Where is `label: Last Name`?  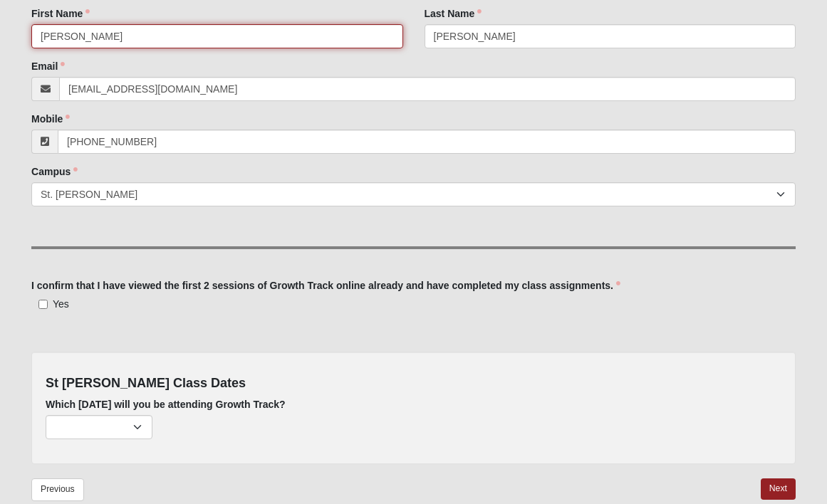 label: Last Name is located at coordinates (453, 14).